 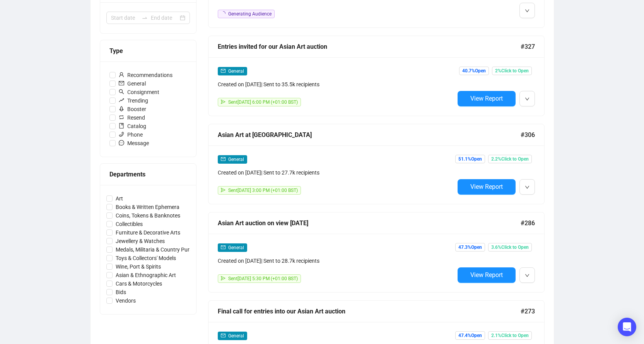 What do you see at coordinates (369, 47) in the screenshot?
I see `div: Entries invited for our Asian Art auction` at bounding box center [369, 47].